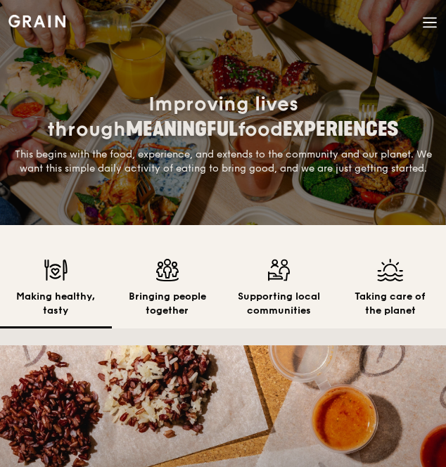 The image size is (446, 467). Describe the element at coordinates (56, 270) in the screenshot. I see `img: Making healthy, tasty` at that location.